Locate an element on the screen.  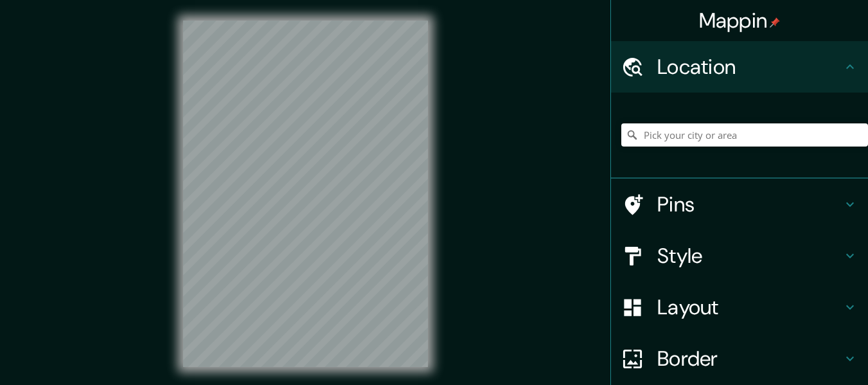
div: Style is located at coordinates (739, 256).